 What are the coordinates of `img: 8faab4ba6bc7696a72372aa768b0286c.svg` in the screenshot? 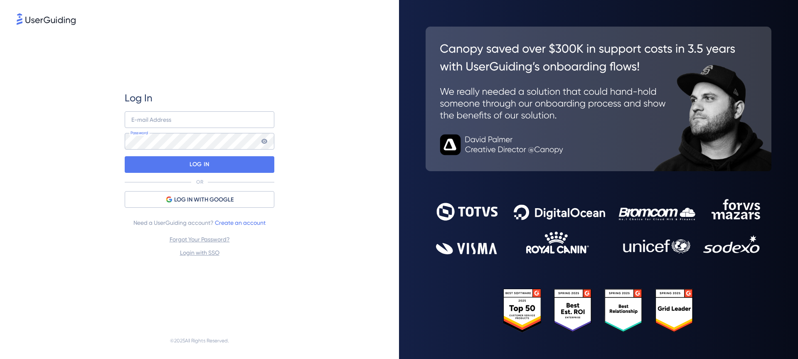 It's located at (46, 19).